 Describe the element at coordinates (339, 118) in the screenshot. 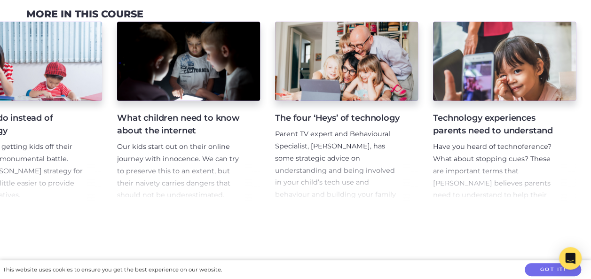

I see `h4: The four ‘Heys’ of technology` at that location.